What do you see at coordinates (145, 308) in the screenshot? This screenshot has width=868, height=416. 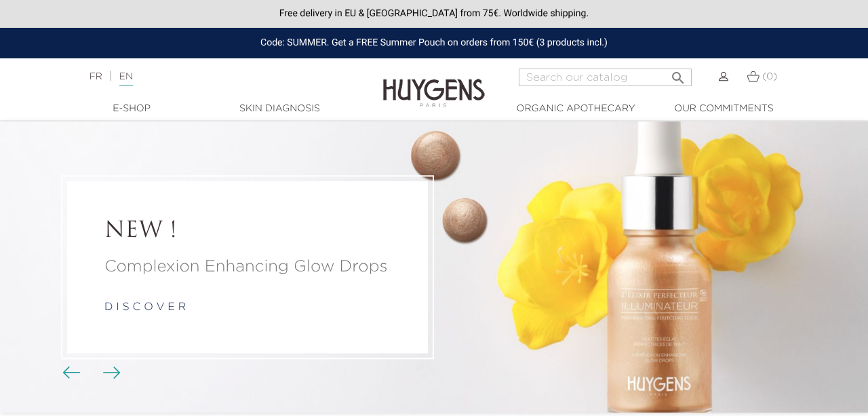 I see `a: d i s c o v e r` at bounding box center [145, 308].